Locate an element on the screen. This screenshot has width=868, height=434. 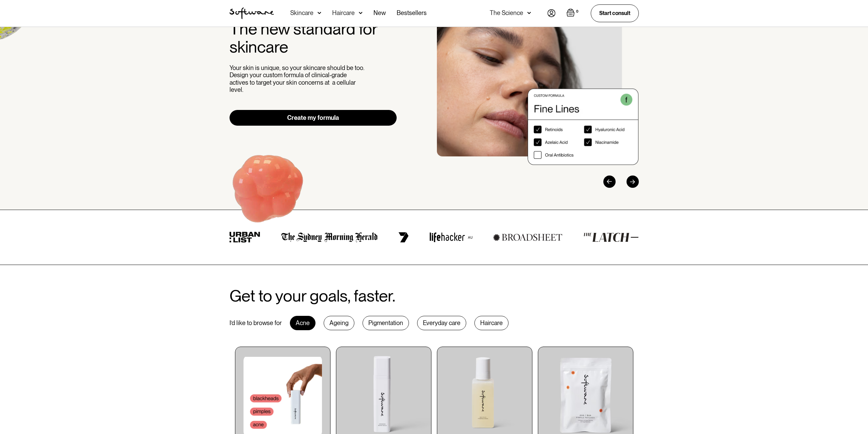
img: Software Logo is located at coordinates (252, 14).